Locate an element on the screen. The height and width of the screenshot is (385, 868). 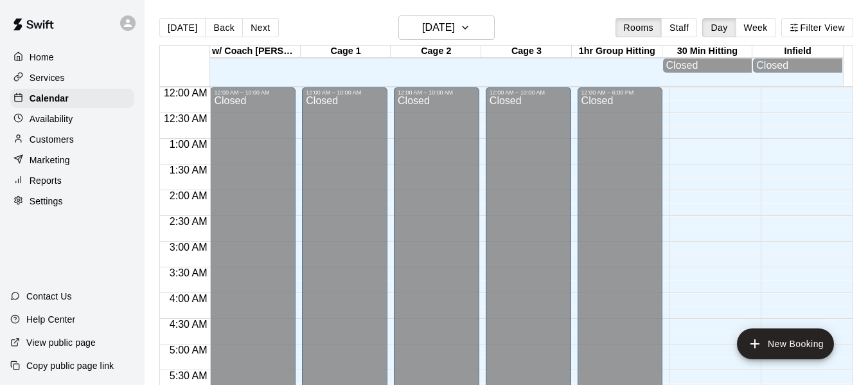
div: Availability is located at coordinates (72, 119).